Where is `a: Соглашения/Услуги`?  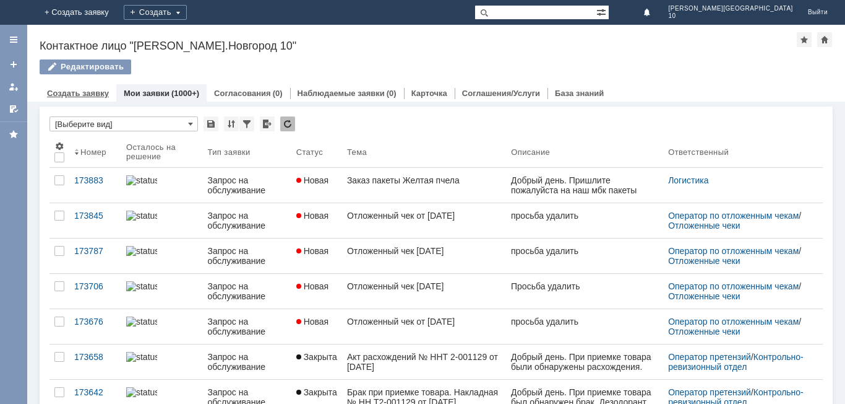
a: Соглашения/Услуги is located at coordinates (501, 93).